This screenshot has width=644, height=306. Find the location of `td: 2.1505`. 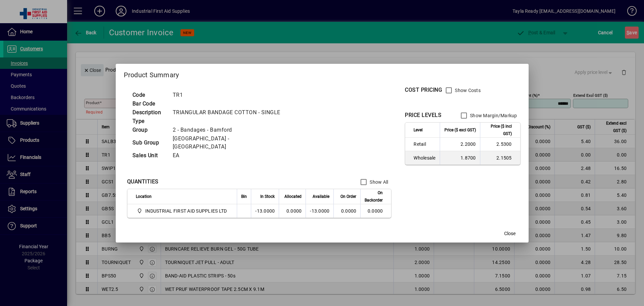

td: 2.1505 is located at coordinates (501, 158).